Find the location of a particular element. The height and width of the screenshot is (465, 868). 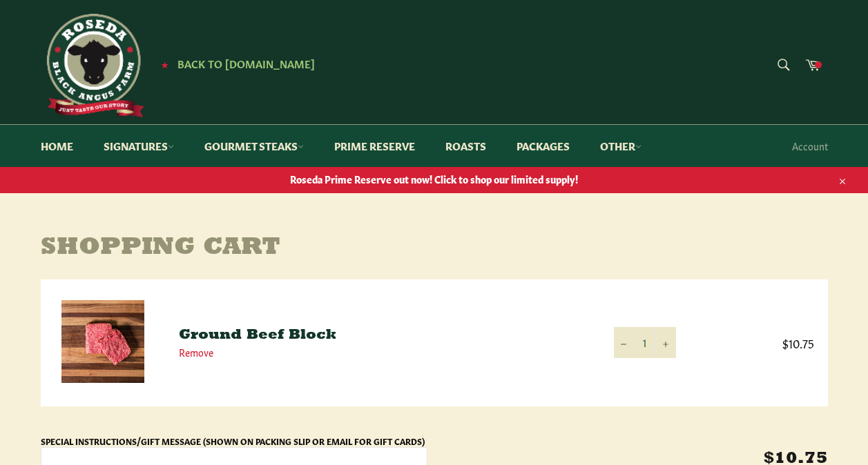

button: Reduce item quantity by one is located at coordinates (624, 343).